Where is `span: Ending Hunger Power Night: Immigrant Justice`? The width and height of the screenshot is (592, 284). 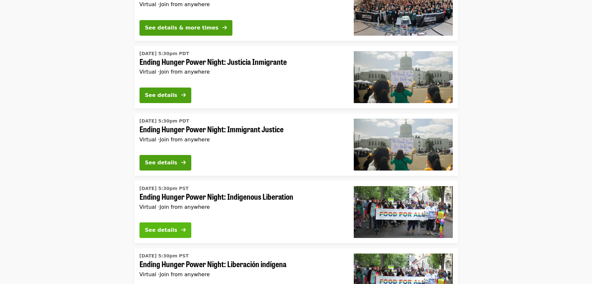 span: Ending Hunger Power Night: Immigrant Justice is located at coordinates (241, 129).